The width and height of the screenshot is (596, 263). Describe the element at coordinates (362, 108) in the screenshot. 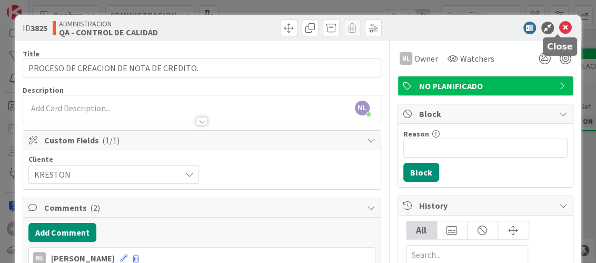

I see `span: NL` at that location.